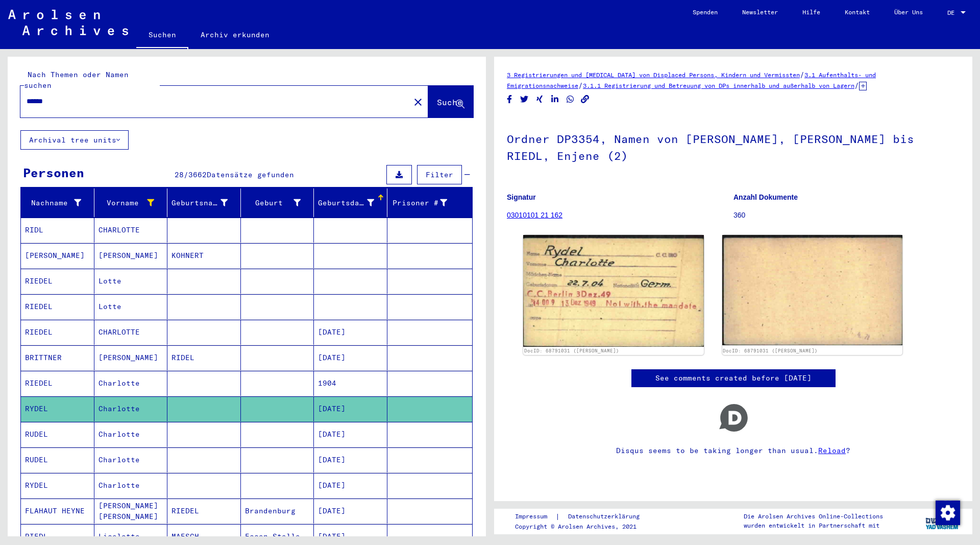  I want to click on mat-icon: close, so click(418, 102).